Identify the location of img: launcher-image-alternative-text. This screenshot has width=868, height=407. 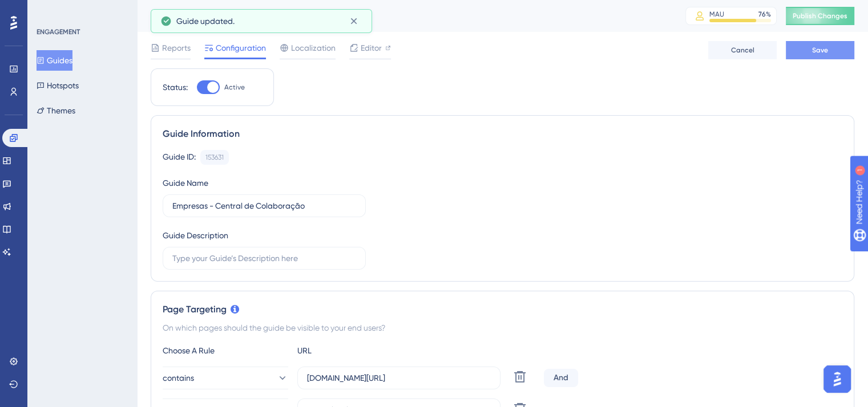
(17, 17).